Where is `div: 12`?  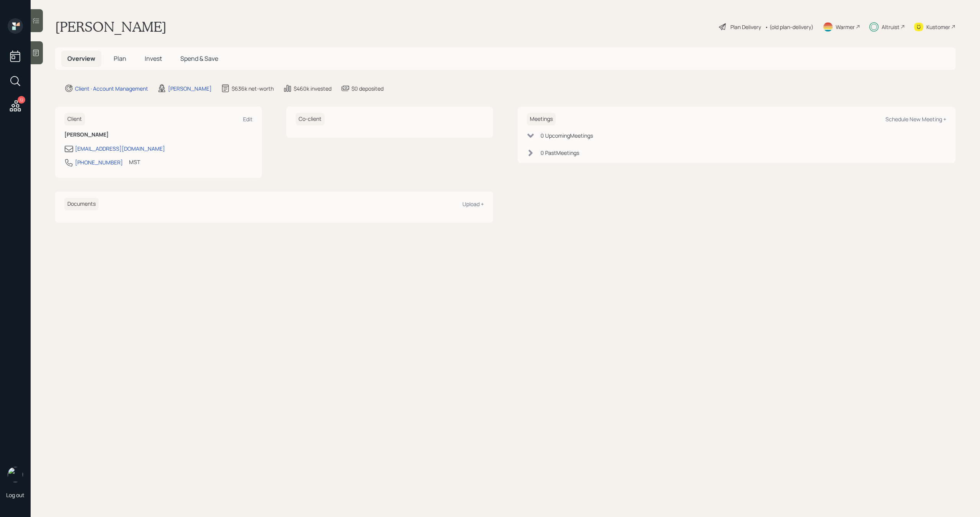
div: 12 is located at coordinates (21, 100).